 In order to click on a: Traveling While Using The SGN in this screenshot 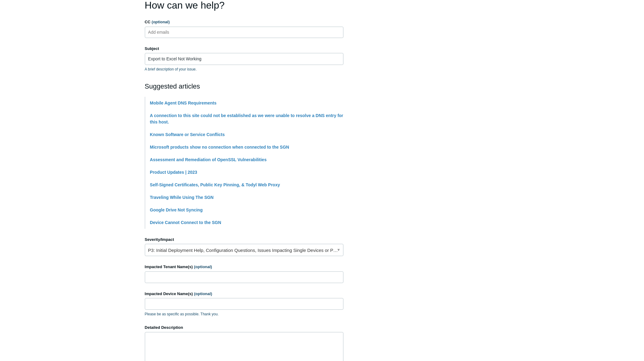, I will do `click(182, 197)`.